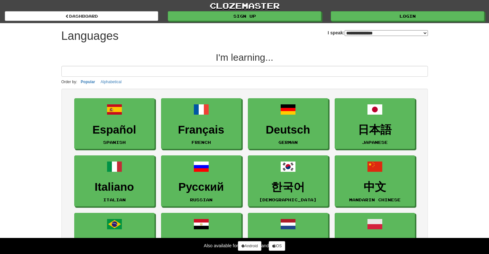  What do you see at coordinates (375, 130) in the screenshot?
I see `h3: 日本語` at bounding box center [375, 130].